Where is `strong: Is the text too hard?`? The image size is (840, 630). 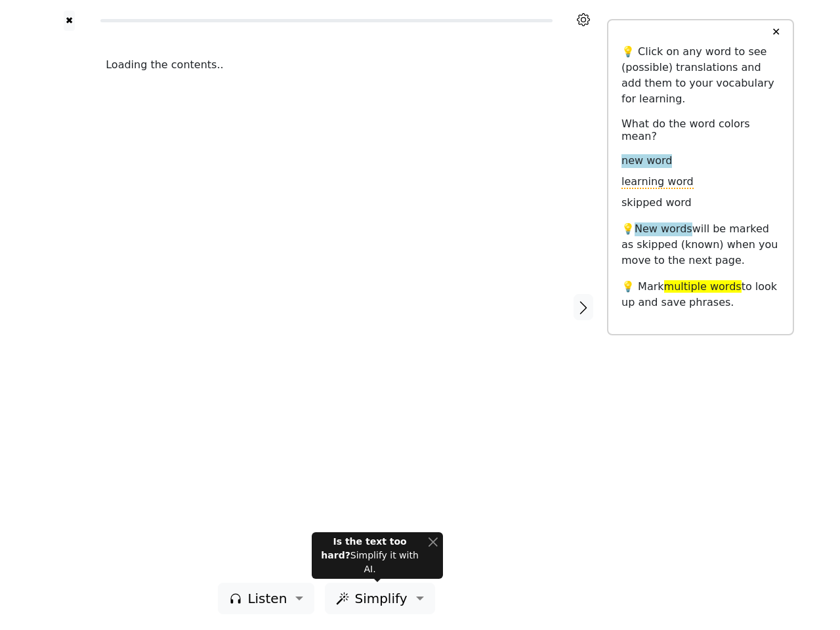
strong: Is the text too hard? is located at coordinates (364, 548).